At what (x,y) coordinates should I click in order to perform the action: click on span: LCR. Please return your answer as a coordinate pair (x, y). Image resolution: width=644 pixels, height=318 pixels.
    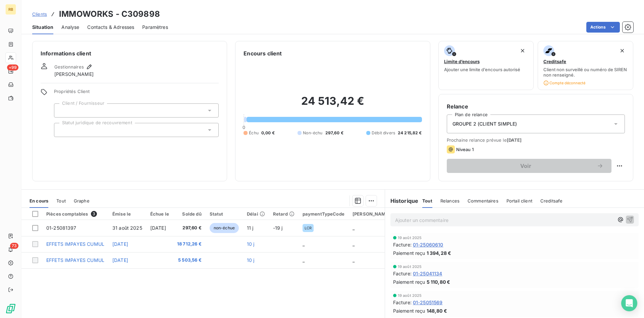
    Looking at the image, I should click on (308, 228).